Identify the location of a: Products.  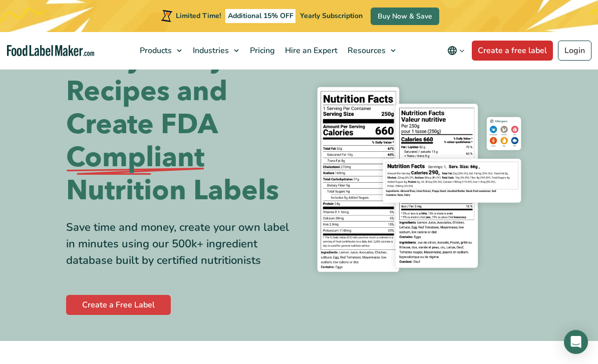
(160, 51).